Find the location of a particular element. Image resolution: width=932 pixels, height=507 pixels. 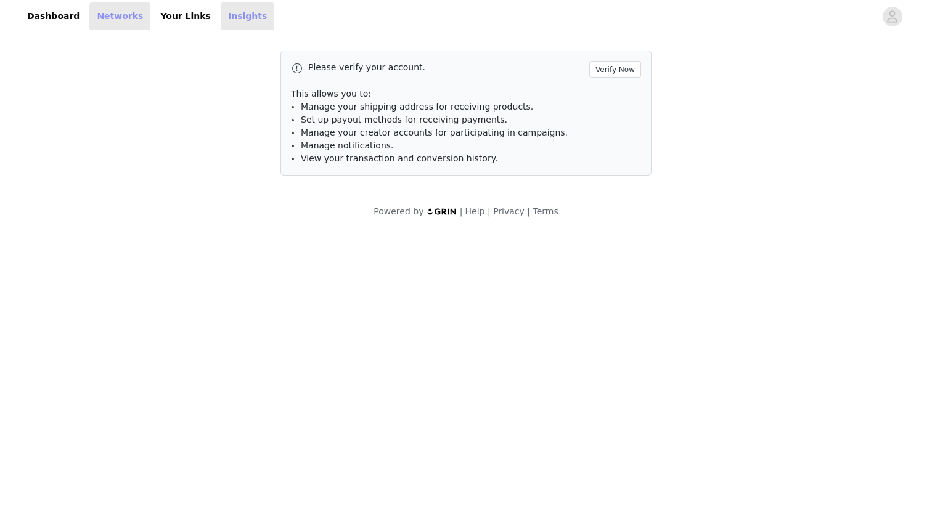

button: Verify Now is located at coordinates (615, 69).